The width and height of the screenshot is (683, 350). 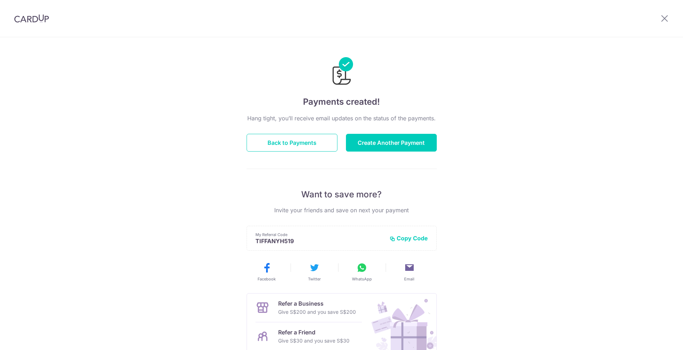 I want to click on button: Copy Code, so click(x=409, y=238).